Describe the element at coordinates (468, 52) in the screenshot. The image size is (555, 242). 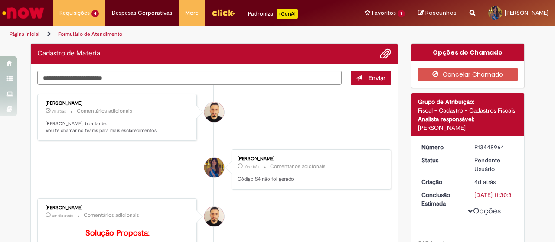
I see `div: Opções do Chamado` at that location.